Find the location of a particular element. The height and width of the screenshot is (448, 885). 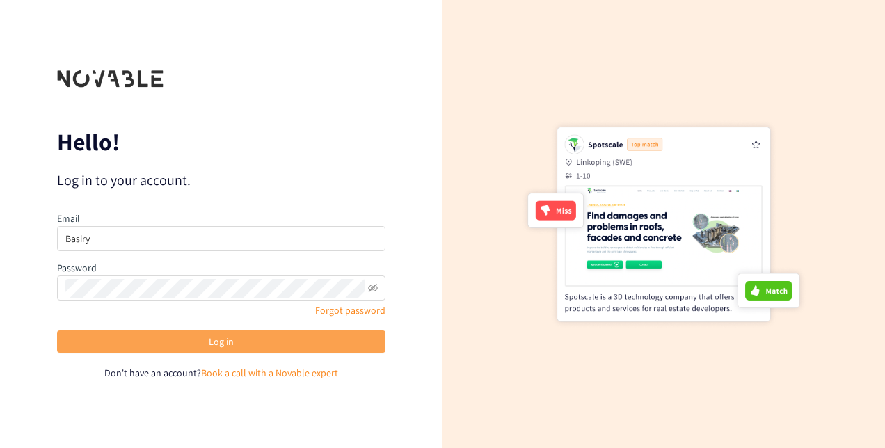

span: Log in is located at coordinates (221, 342).